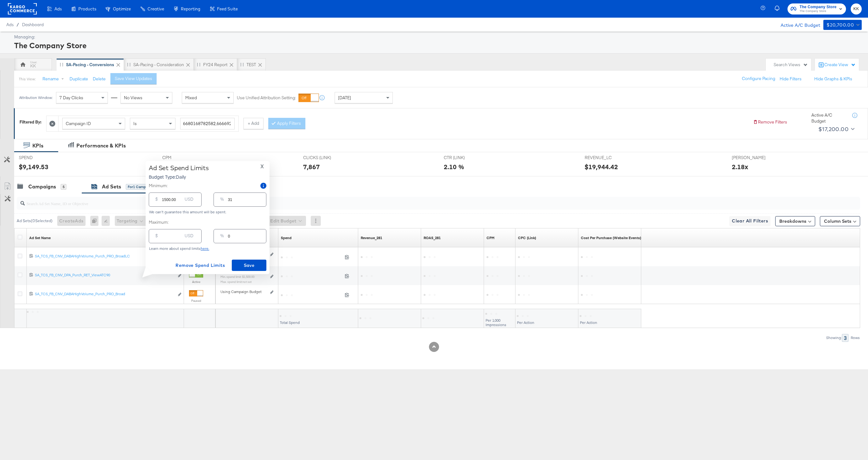  Describe the element at coordinates (200, 265) in the screenshot. I see `button: Remove Spend Limits` at that location.